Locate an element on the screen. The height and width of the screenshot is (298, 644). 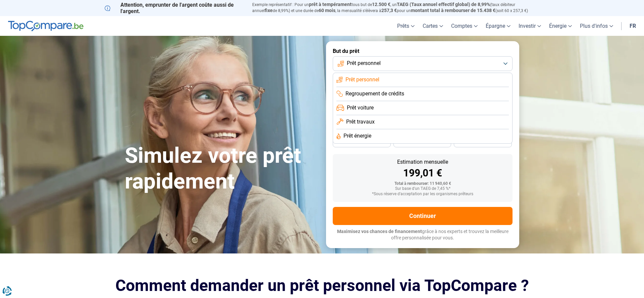
span: Regroupement de crédits is located at coordinates (374, 94).